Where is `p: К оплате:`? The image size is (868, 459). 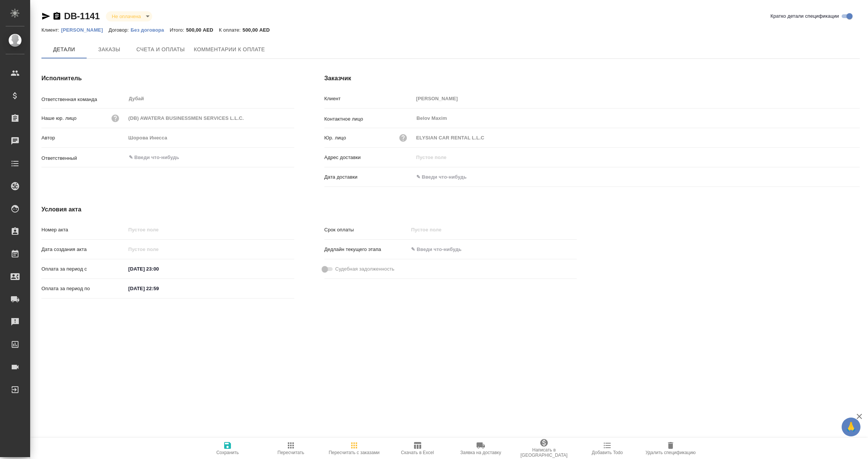 p: К оплате: is located at coordinates (230, 30).